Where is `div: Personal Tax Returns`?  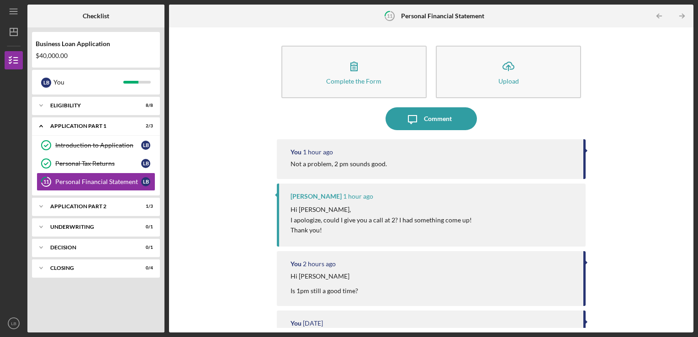 div: Personal Tax Returns is located at coordinates (98, 163).